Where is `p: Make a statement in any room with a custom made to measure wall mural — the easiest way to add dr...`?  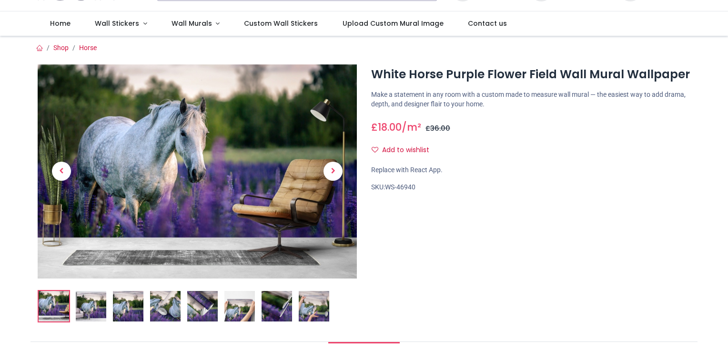 p: Make a statement in any room with a custom made to measure wall mural — the easiest way to add dr... is located at coordinates (531, 99).